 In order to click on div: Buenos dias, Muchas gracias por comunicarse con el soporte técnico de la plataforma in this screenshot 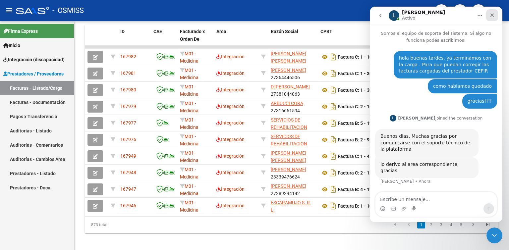, I will do `click(57, 136)`.